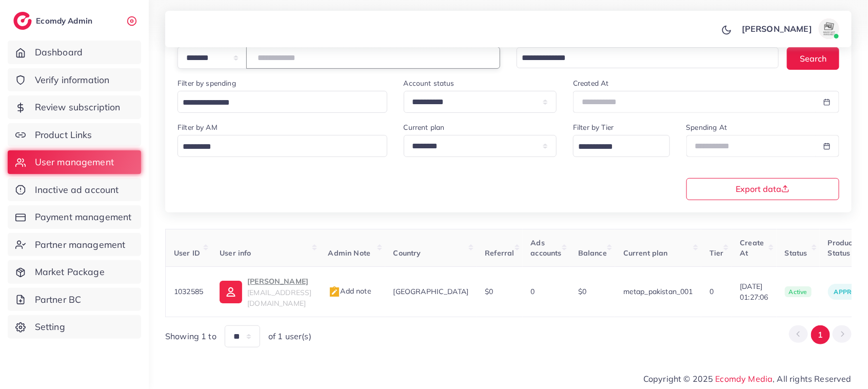 This screenshot has height=389, width=868. What do you see at coordinates (50, 327) in the screenshot?
I see `span: Setting` at bounding box center [50, 327].